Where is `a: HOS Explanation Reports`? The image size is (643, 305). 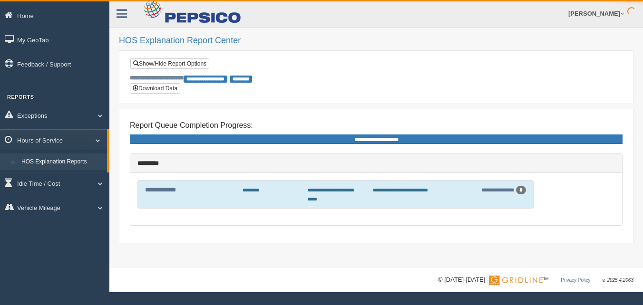 a: HOS Explanation Reports is located at coordinates (62, 162).